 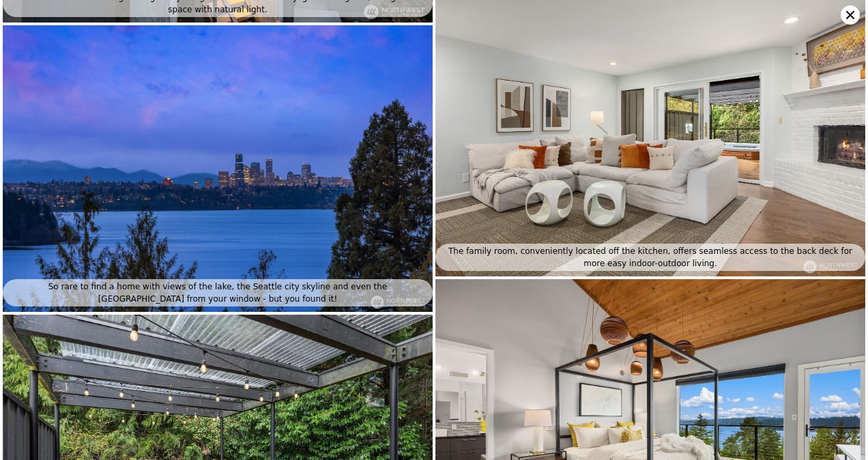 I want to click on div: So rare to find a home with views of the lake, the Seattle city skyline and even the [GEOGRAPHIC_..., so click(x=218, y=293).